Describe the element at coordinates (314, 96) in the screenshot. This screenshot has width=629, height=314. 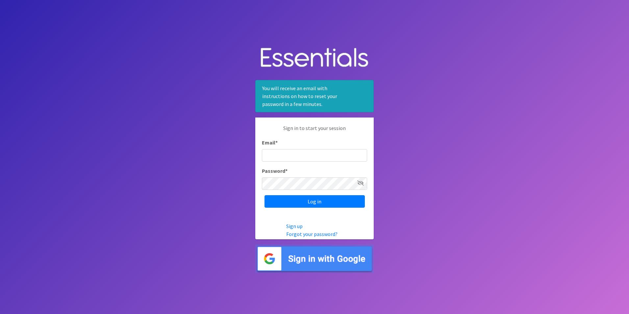
I see `div: You will receive an email with instructions on how to reset your password in a few minutes.` at that location.